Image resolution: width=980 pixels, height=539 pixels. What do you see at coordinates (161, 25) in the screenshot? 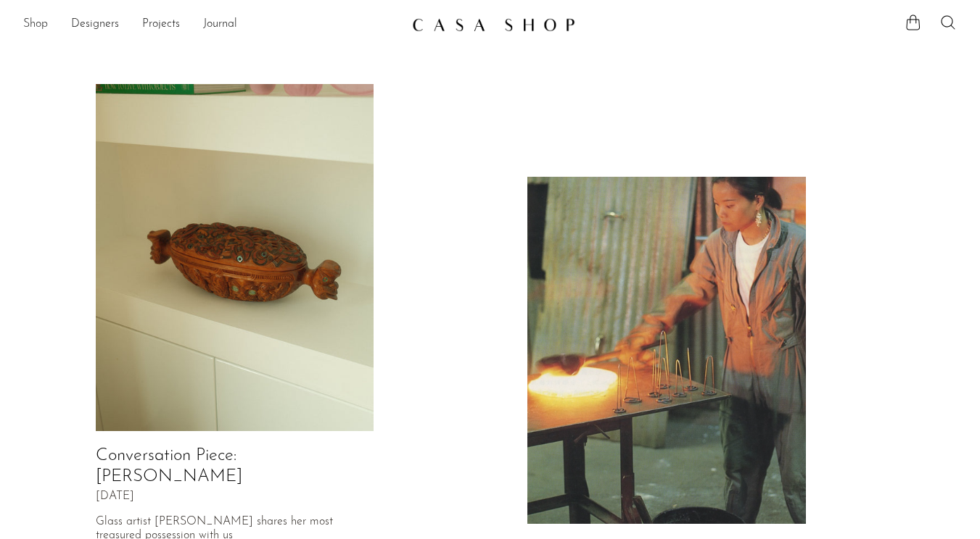
I see `a: Projects` at bounding box center [161, 25].